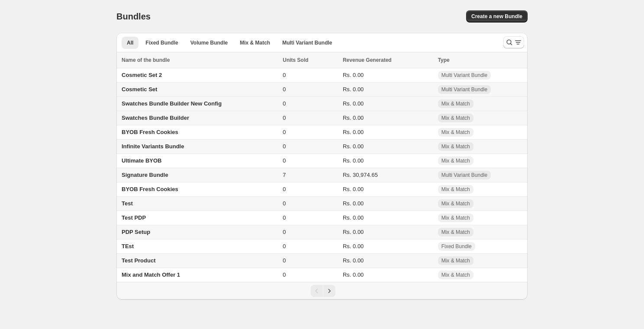 The width and height of the screenshot is (644, 329). I want to click on span: 7, so click(284, 175).